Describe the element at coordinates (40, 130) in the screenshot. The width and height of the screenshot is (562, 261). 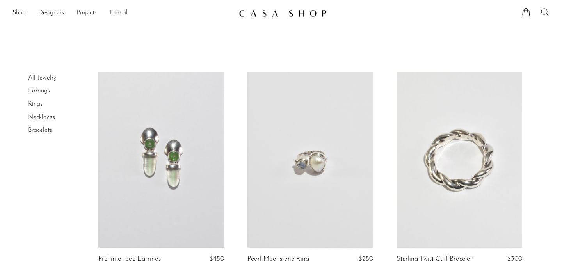
I see `a: Bracelets` at that location.